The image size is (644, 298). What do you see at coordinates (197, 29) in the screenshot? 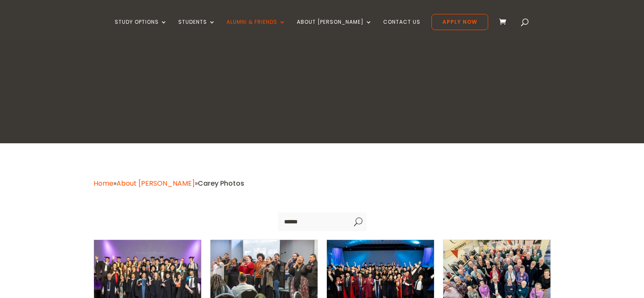
I see `a: Students` at bounding box center [197, 29].